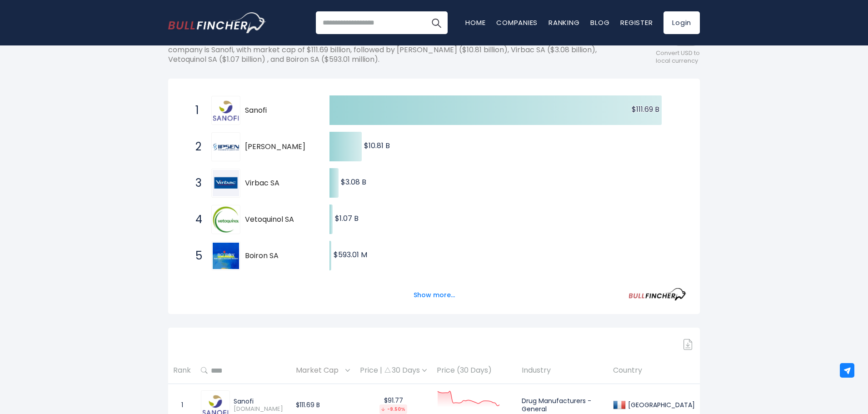 This screenshot has height=414, width=868. What do you see at coordinates (434, 295) in the screenshot?
I see `button: Show more...` at bounding box center [434, 295].